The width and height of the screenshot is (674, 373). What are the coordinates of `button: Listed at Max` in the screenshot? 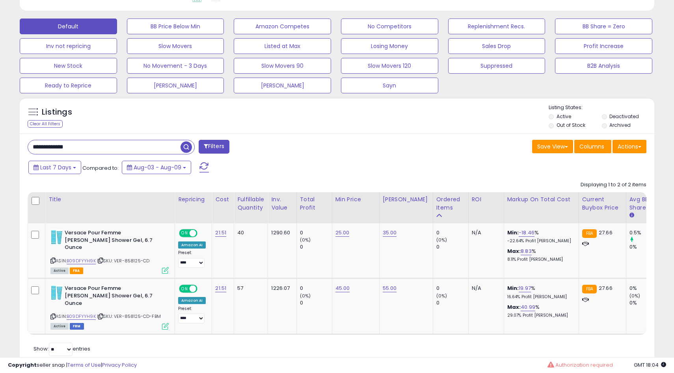 It's located at (282, 46).